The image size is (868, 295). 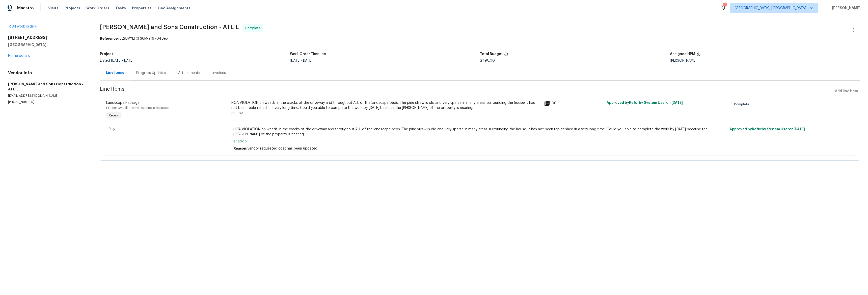 What do you see at coordinates (480, 132) in the screenshot?
I see `span: HOA VIOLATION on weeds in the cracks of the driveway and throughout ALL of the landscape beds. Th...` at bounding box center [480, 132].